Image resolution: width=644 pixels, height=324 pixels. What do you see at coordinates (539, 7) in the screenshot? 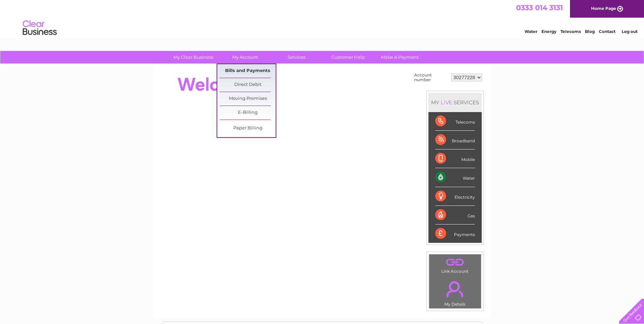
I see `a: 0333 014 3131` at bounding box center [539, 7].